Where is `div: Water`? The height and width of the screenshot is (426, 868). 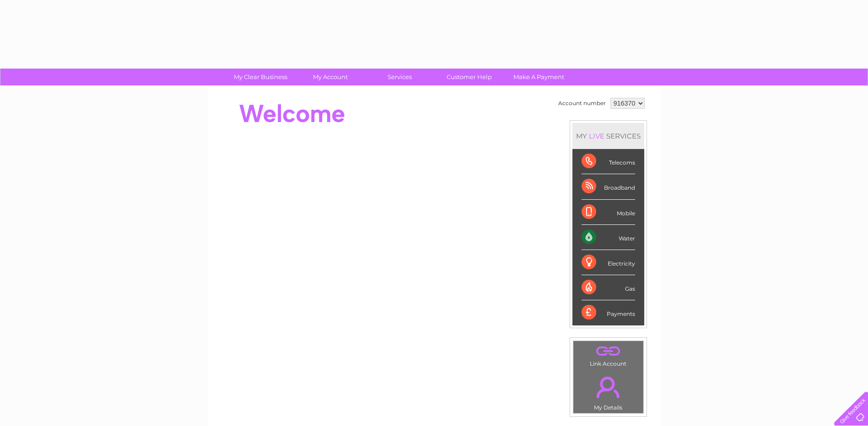
div: Water is located at coordinates (608, 237).